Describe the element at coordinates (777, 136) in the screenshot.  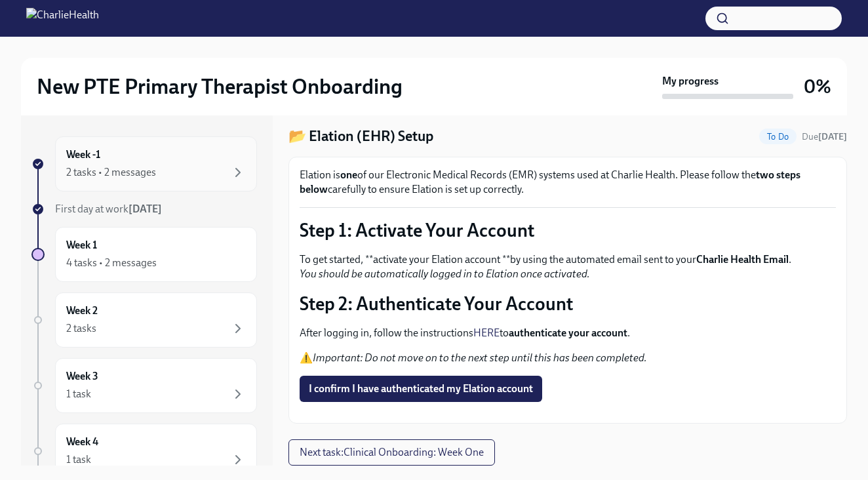
I see `span: To Do` at that location.